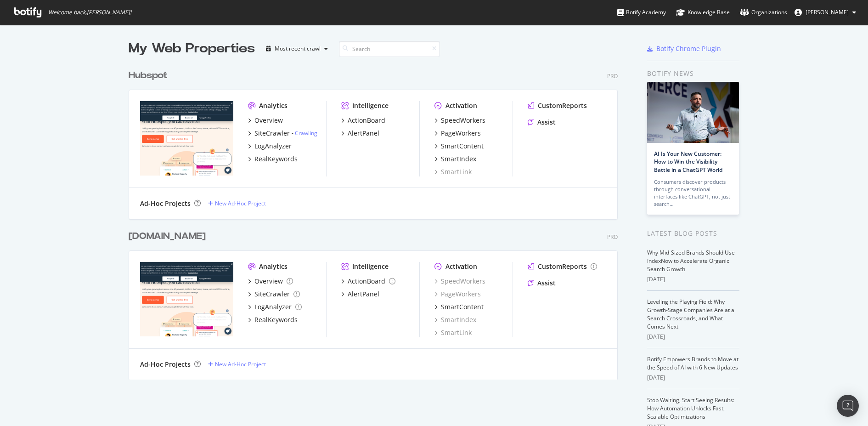 The height and width of the screenshot is (426, 868). I want to click on a: Why Mid-Sized Brands Should Use IndexNow to Accelerate Organic Search Growth, so click(691, 261).